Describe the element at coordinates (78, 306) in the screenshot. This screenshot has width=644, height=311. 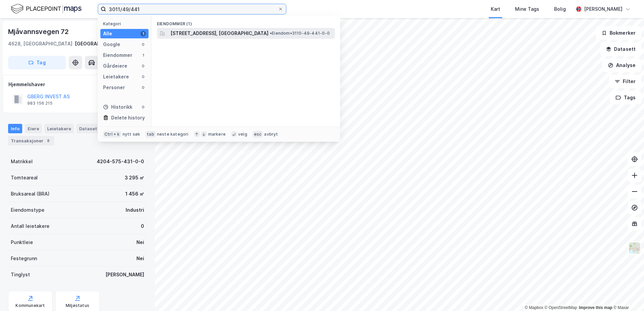
I see `div: Miljøstatus` at that location.